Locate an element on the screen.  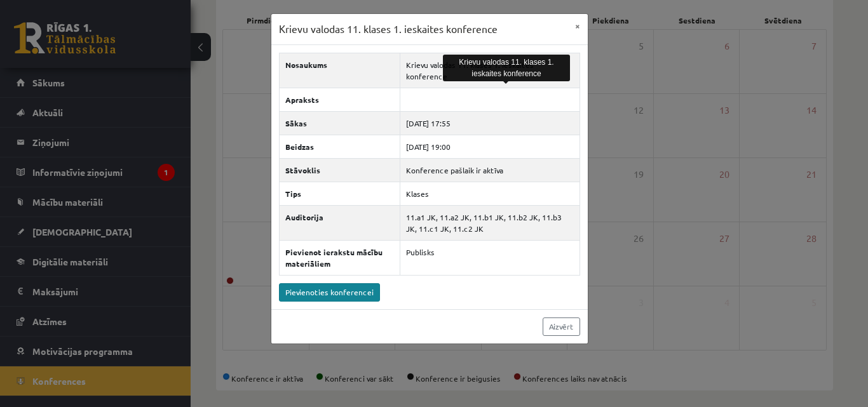
th: Pievienot ierakstu mācību materiāliem is located at coordinates (339, 257).